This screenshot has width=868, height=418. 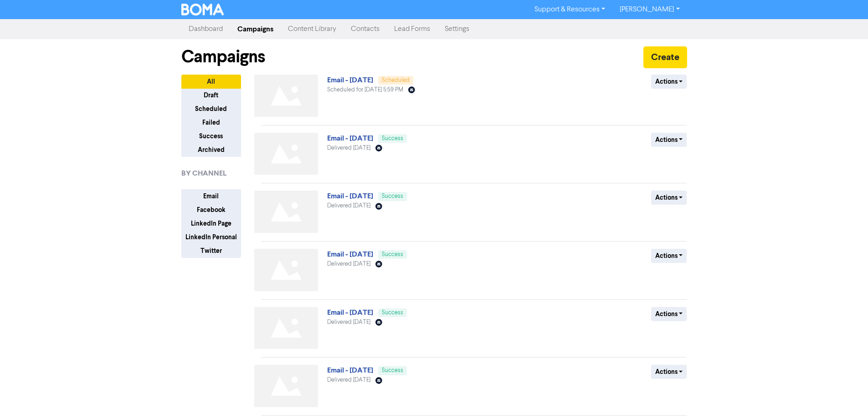 What do you see at coordinates (203, 10) in the screenshot?
I see `img: BOMA Logo` at bounding box center [203, 10].